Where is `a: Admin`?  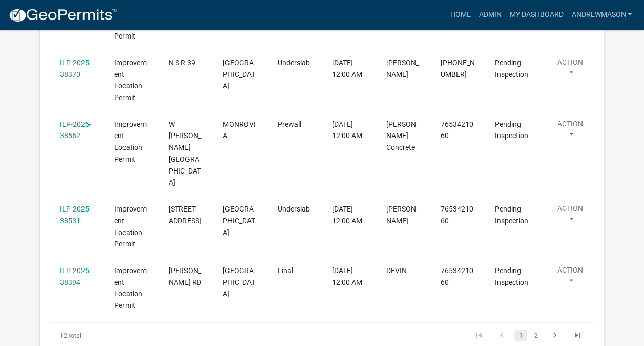
a: Admin is located at coordinates (490, 15).